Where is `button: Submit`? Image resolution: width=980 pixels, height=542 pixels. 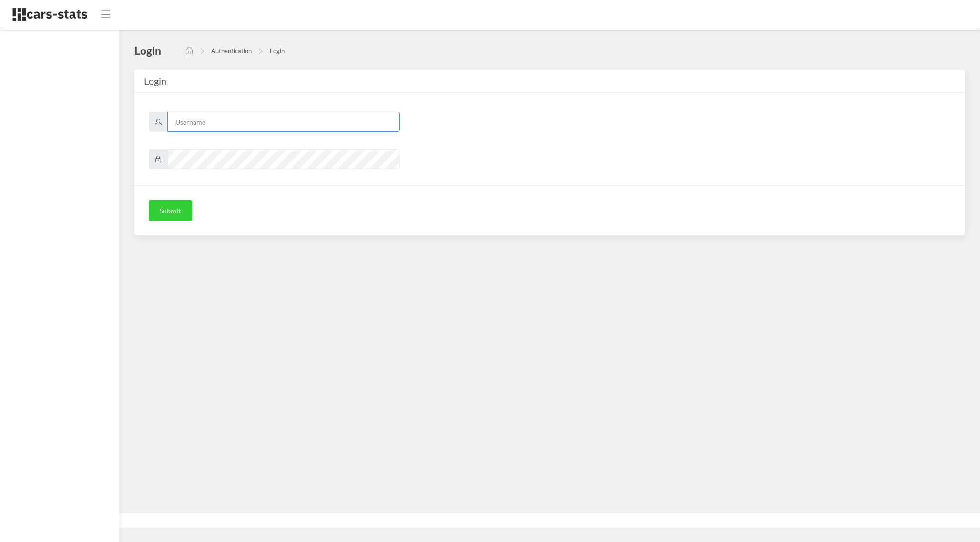 button: Submit is located at coordinates (170, 211).